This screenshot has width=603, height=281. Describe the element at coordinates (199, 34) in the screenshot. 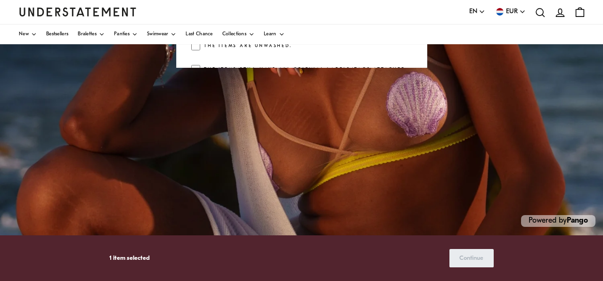

I see `span: Last Chance` at that location.